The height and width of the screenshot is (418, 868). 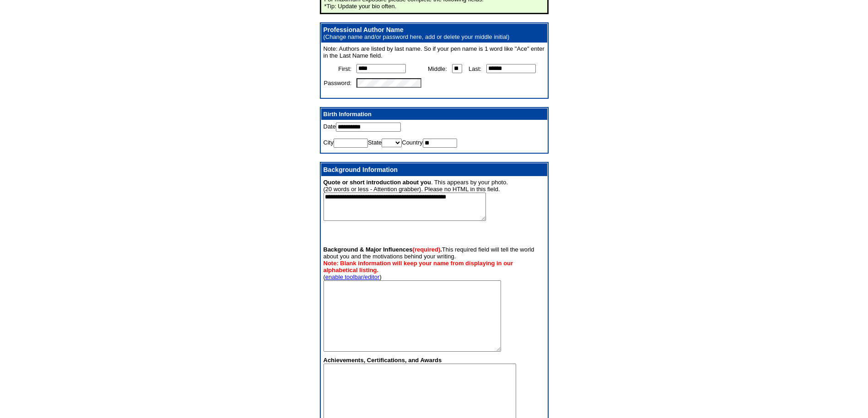 What do you see at coordinates (475, 69) in the screenshot?
I see `font: Last:` at bounding box center [475, 69].